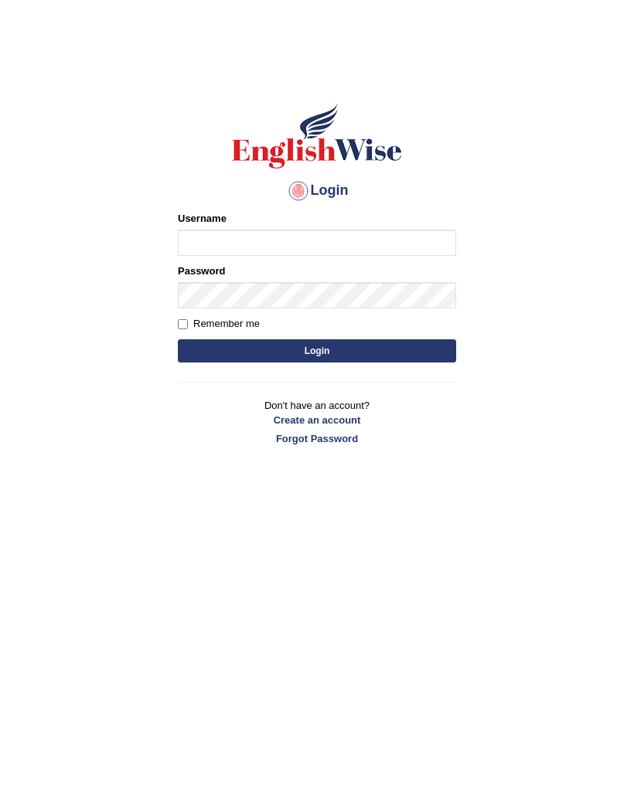 This screenshot has height=810, width=634. What do you see at coordinates (182, 324) in the screenshot?
I see `input: Remember me` at bounding box center [182, 324].